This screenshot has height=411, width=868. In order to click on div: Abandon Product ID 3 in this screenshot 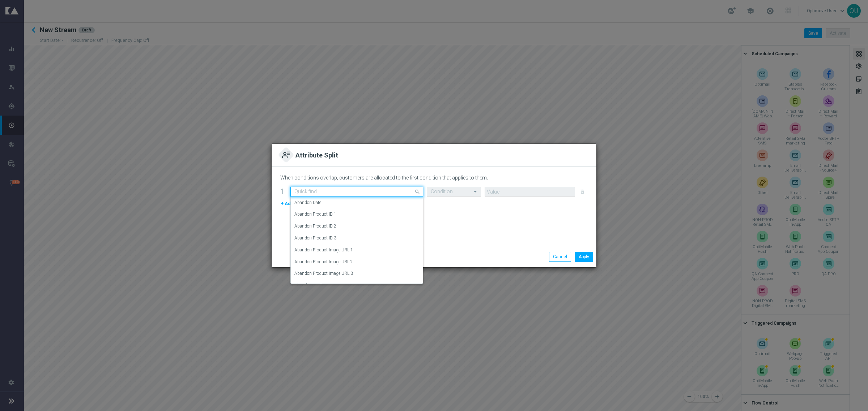, I will do `click(357, 238)`.